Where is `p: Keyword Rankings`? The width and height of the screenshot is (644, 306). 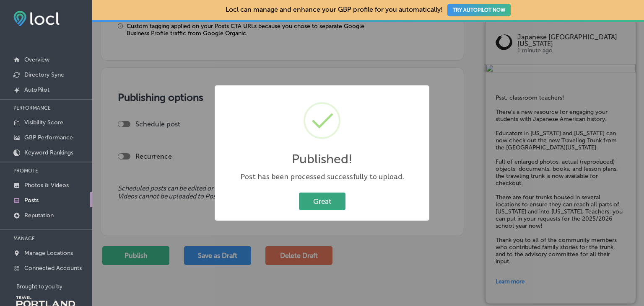
p: Keyword Rankings is located at coordinates (48, 152).